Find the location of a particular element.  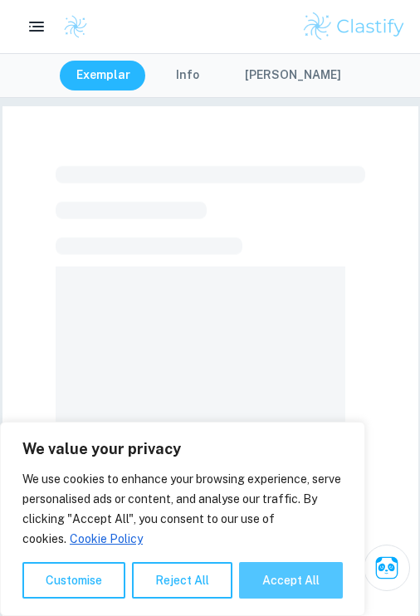

p: We use cookies to enhance your browsing experience, serve personalised ads or content, and analys... is located at coordinates (183, 509).